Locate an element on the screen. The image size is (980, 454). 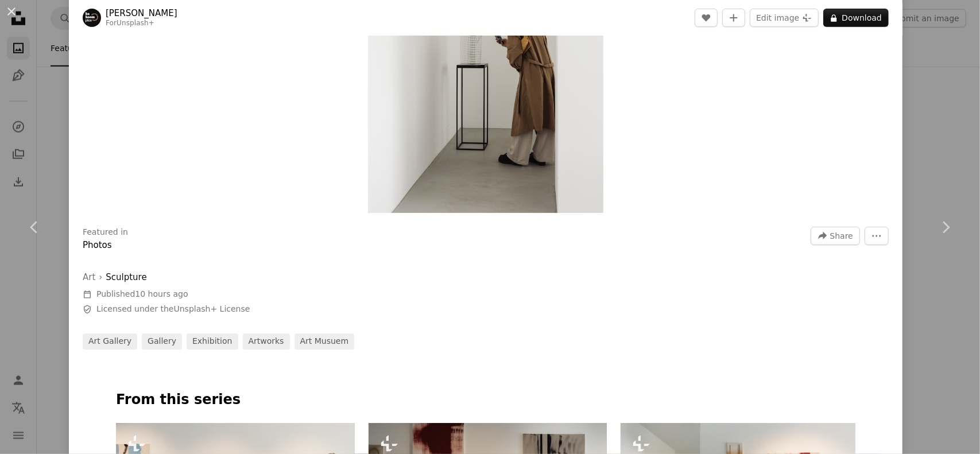
a: Art is located at coordinates (89, 277).